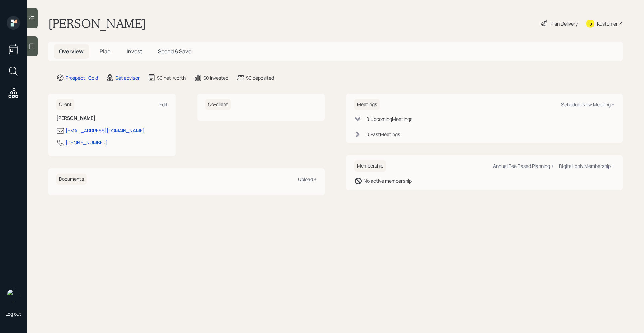 Image resolution: width=644 pixels, height=333 pixels. Describe the element at coordinates (588, 104) in the screenshot. I see `div: Schedule New Meeting +` at that location.